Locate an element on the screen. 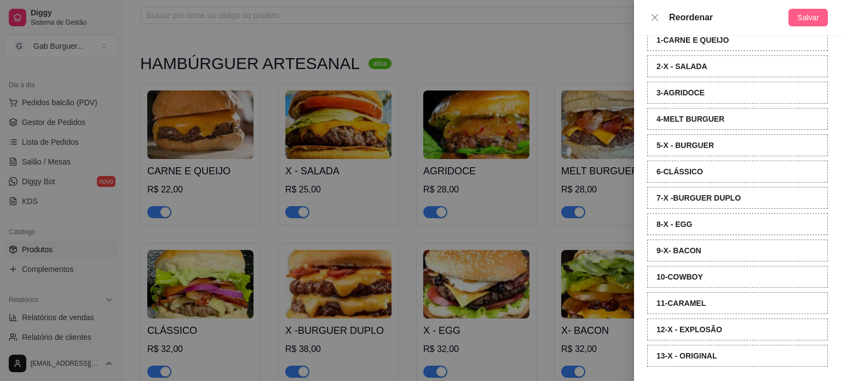 The width and height of the screenshot is (841, 381). strong: 8 - X - EGG is located at coordinates (674, 224).